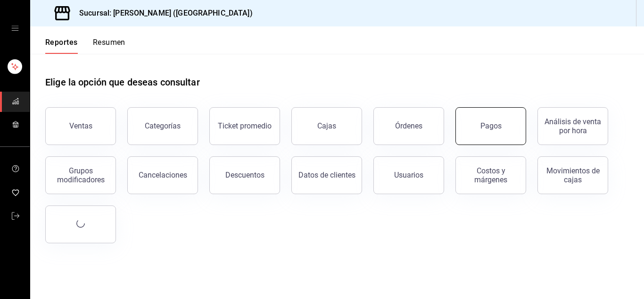 This screenshot has height=299, width=644. What do you see at coordinates (491, 175) in the screenshot?
I see `div: Costos y márgenes` at bounding box center [491, 175].